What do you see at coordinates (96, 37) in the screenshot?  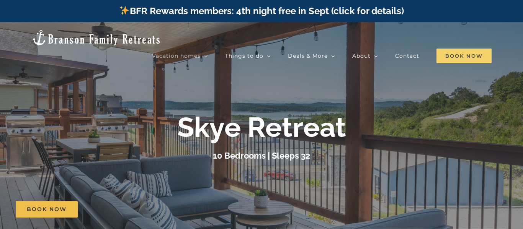 I see `img: Branson Family Retreats Logo` at bounding box center [96, 37].